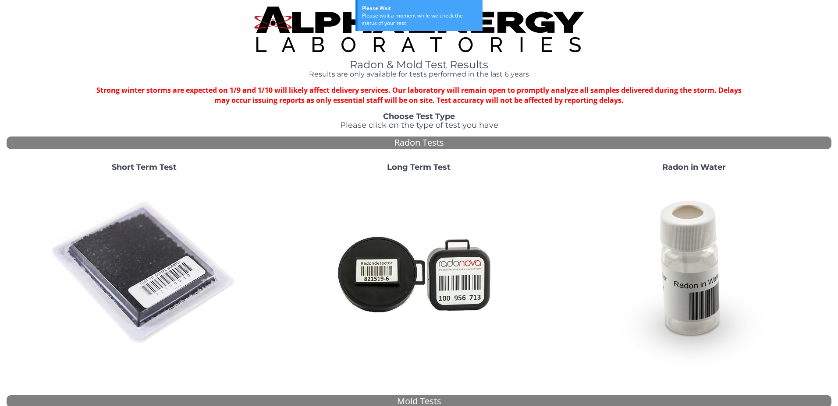 The width and height of the screenshot is (838, 406). I want to click on strong: Radon in Water, so click(693, 167).